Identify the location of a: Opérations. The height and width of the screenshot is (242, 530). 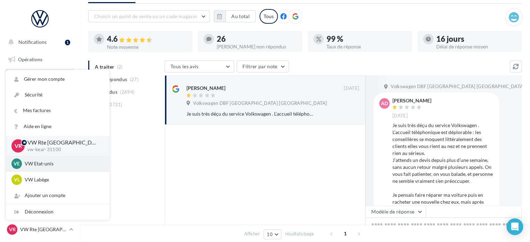
(40, 59).